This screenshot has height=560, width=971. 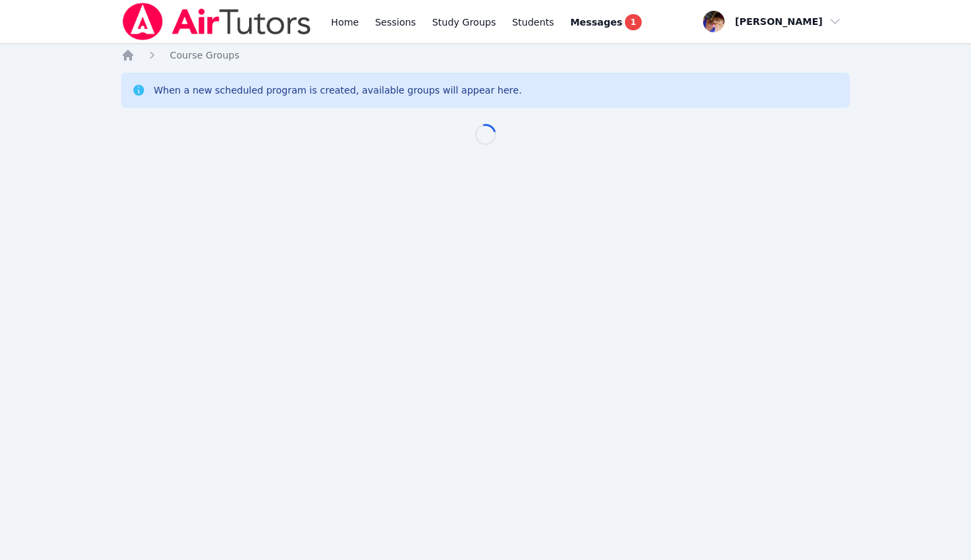 I want to click on nav: Breadcrumb, so click(x=485, y=56).